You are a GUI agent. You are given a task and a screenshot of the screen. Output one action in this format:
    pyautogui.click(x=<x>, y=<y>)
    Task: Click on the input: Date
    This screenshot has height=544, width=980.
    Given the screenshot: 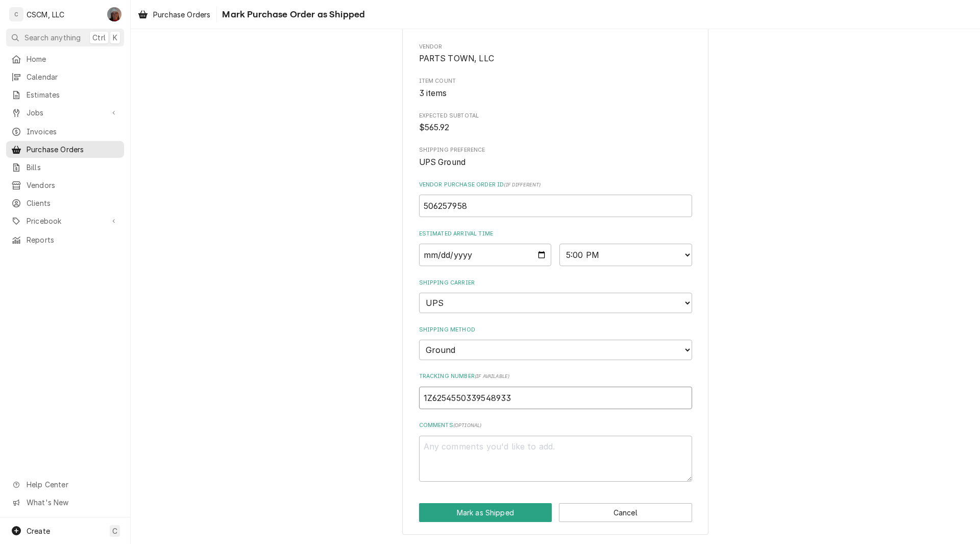 What is the action you would take?
    pyautogui.click(x=486, y=255)
    